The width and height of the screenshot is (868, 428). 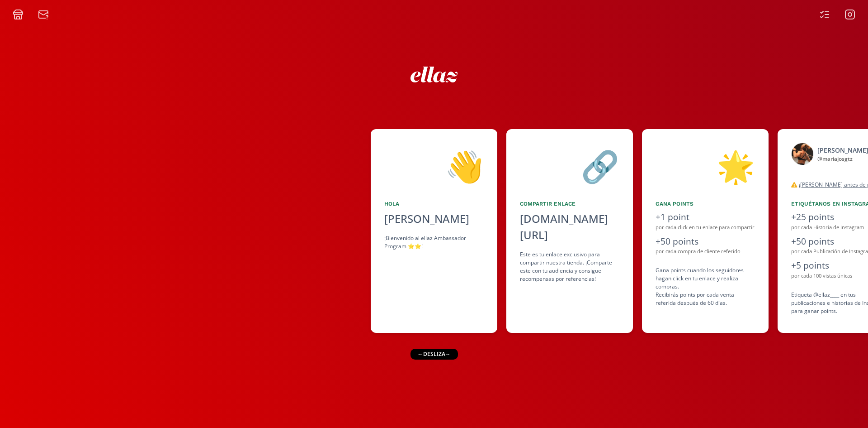 What do you see at coordinates (705, 204) in the screenshot?
I see `div: Gana points` at bounding box center [705, 204].